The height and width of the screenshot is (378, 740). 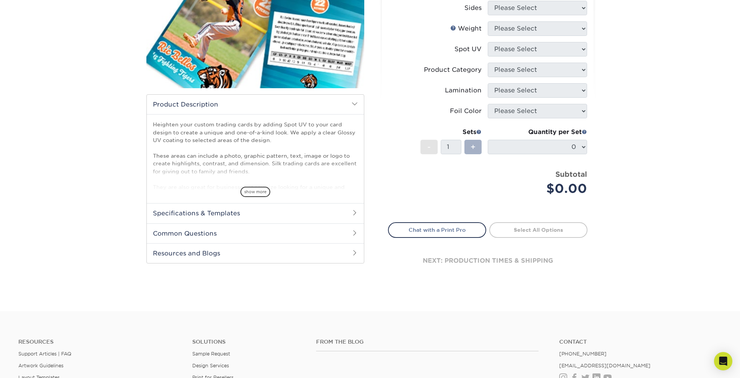 What do you see at coordinates (451, 132) in the screenshot?
I see `div: Sets` at bounding box center [451, 132].